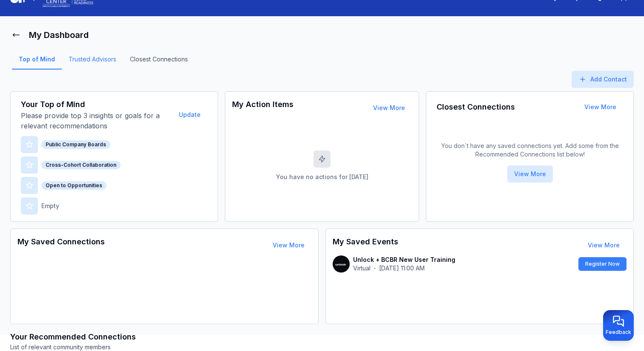  Describe the element at coordinates (76, 144) in the screenshot. I see `div: Public Company Boards` at that location.